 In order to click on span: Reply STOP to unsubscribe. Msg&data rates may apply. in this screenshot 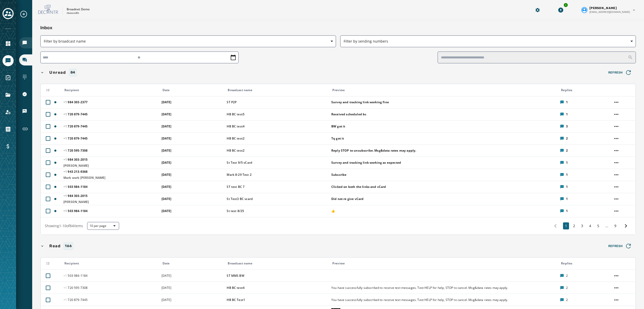, I will do `click(374, 151)`.